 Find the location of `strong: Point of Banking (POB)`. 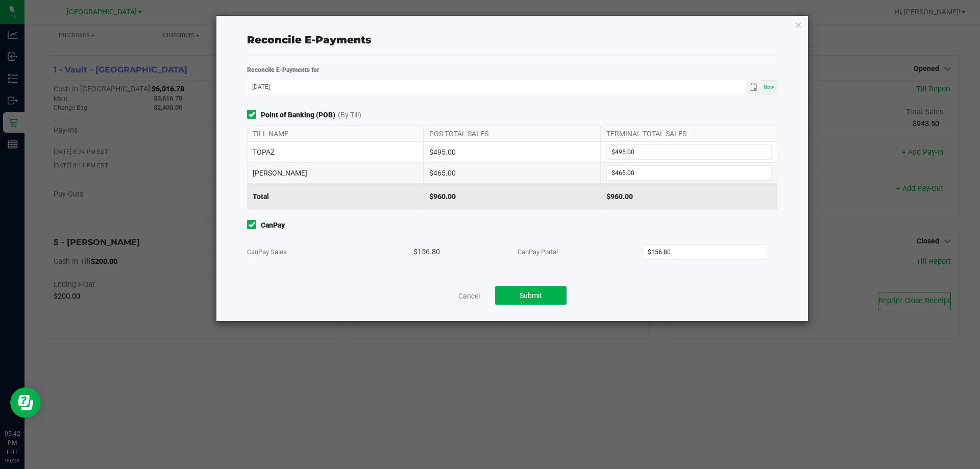

strong: Point of Banking (POB) is located at coordinates (298, 115).